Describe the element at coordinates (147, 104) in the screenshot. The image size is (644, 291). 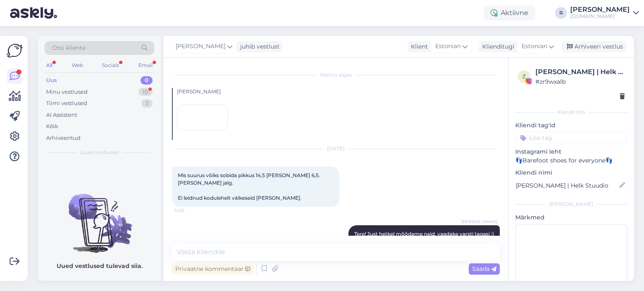
I see `div: 3` at that location.